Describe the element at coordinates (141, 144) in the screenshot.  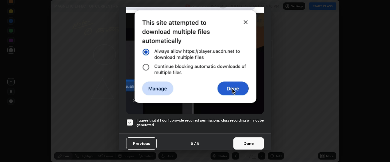
I see `button: Previous` at that location.